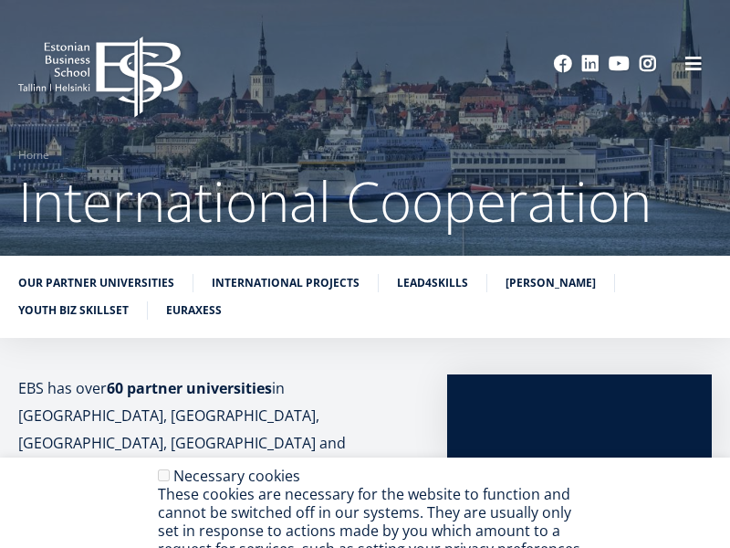 The height and width of the screenshot is (548, 730). I want to click on a: Facebook, so click(563, 64).